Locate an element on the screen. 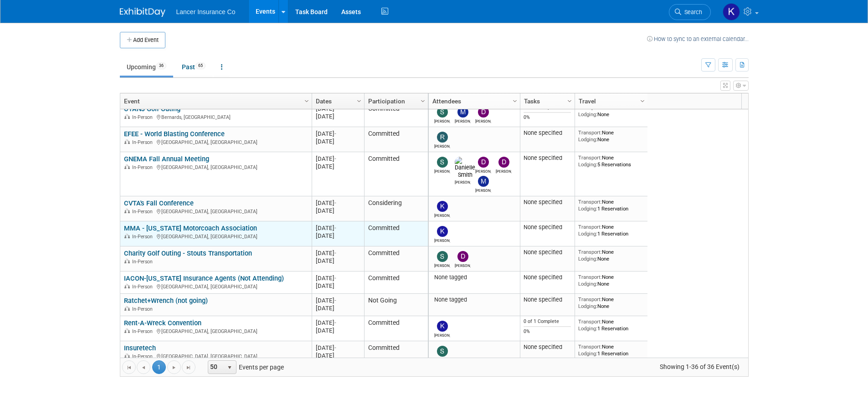  span: Go to the last page is located at coordinates (189, 368).